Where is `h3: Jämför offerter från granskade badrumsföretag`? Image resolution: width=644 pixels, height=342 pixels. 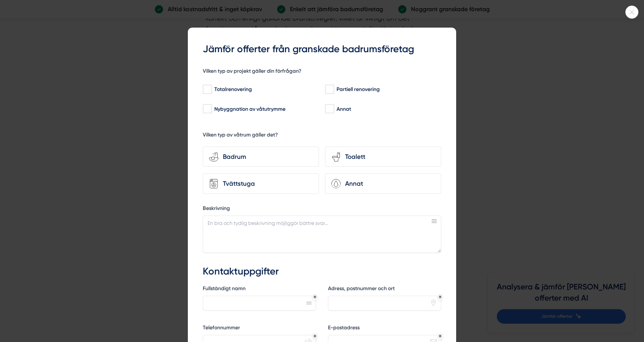 h3: Jämför offerter från granskade badrumsföretag is located at coordinates (322, 49).